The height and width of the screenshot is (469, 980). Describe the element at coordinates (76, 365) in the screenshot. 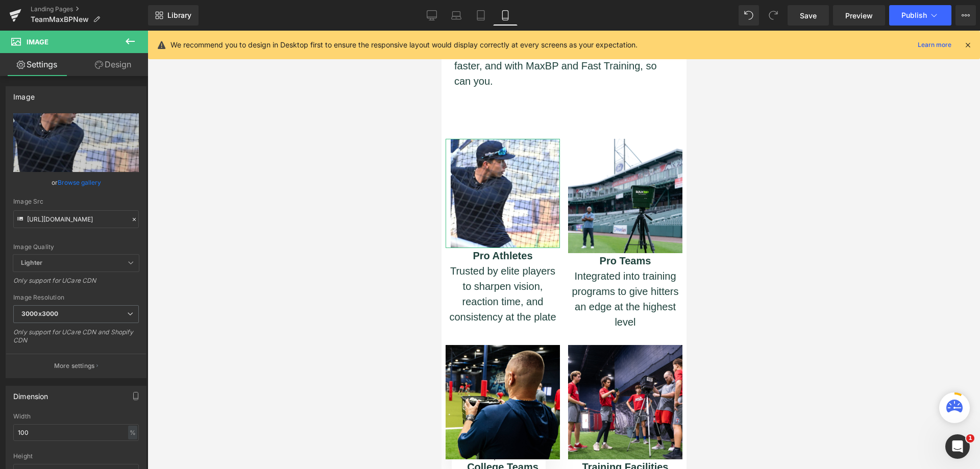

I see `button: More settings` at that location.